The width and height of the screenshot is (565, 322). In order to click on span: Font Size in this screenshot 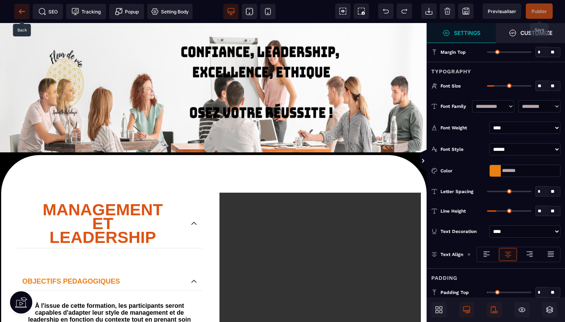, I will do `click(450, 86)`.